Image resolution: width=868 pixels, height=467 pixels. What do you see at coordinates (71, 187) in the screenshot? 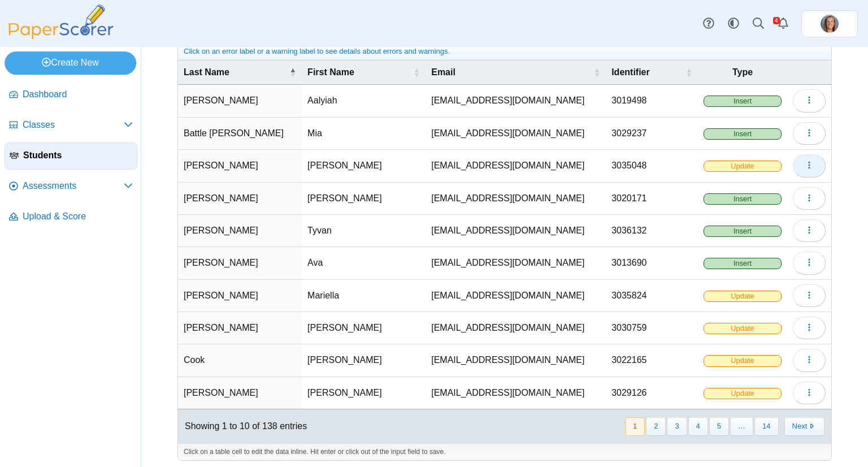
I see `a: Assessments` at bounding box center [71, 187].